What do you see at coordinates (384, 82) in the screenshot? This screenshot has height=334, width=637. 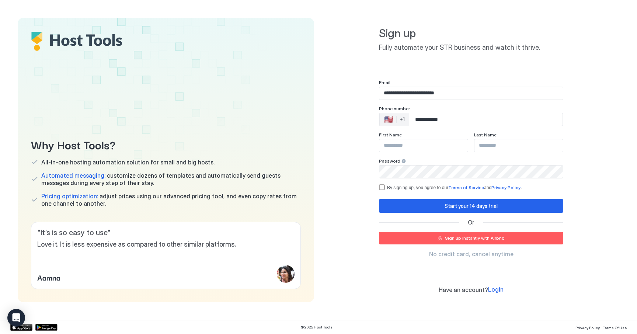 I see `span: Email` at bounding box center [384, 82].